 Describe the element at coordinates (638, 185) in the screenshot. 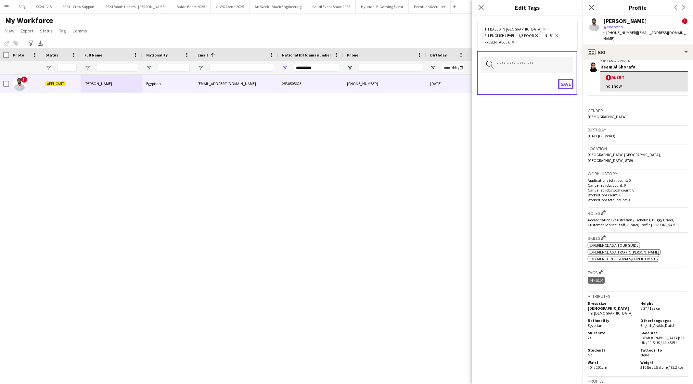

I see `p: Cancelled jobs count: 0` at that location.